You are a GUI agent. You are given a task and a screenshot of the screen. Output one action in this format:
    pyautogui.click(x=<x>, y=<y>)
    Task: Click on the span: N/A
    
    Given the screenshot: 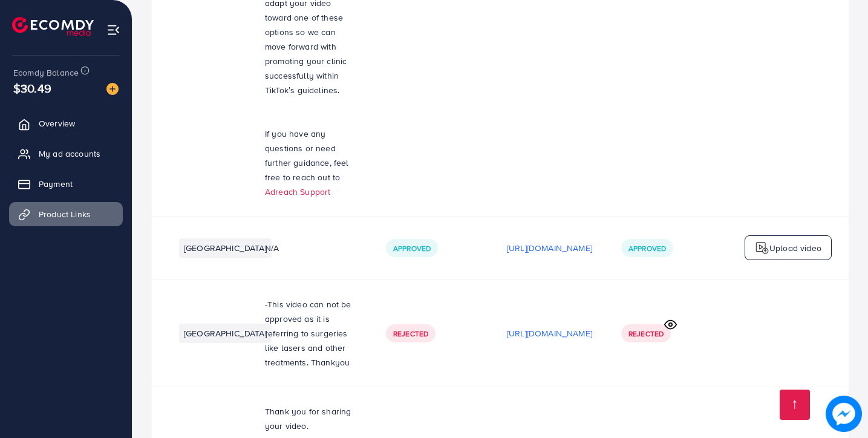 What is the action you would take?
    pyautogui.click(x=271, y=248)
    